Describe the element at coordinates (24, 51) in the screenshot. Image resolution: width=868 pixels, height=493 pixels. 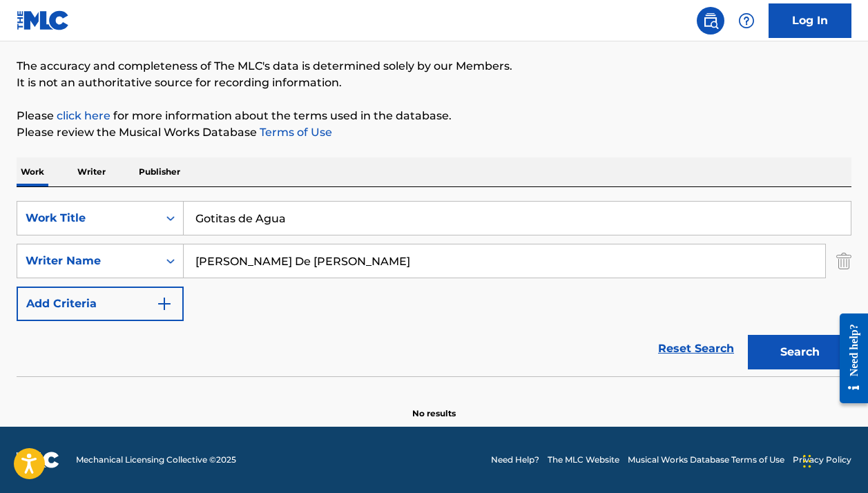
I see `div: Need help?` at that location.